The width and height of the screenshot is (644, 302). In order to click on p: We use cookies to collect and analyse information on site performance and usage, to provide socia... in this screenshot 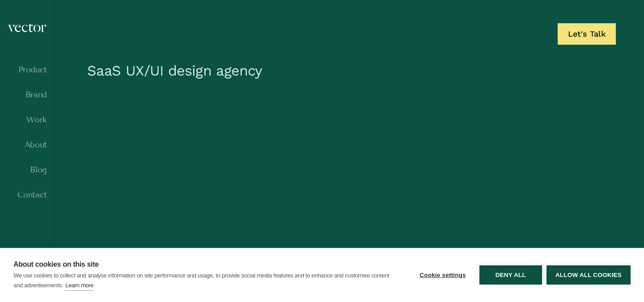, I will do `click(201, 280)`.